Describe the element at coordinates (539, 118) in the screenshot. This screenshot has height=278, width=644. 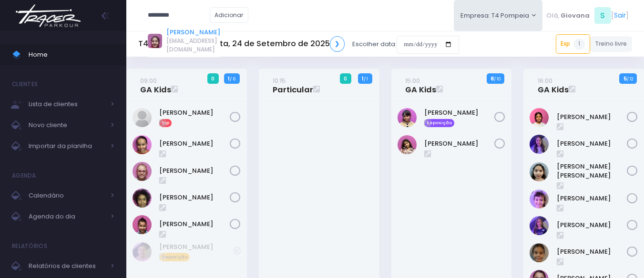
I see `img: Clara Sigolo` at that location.